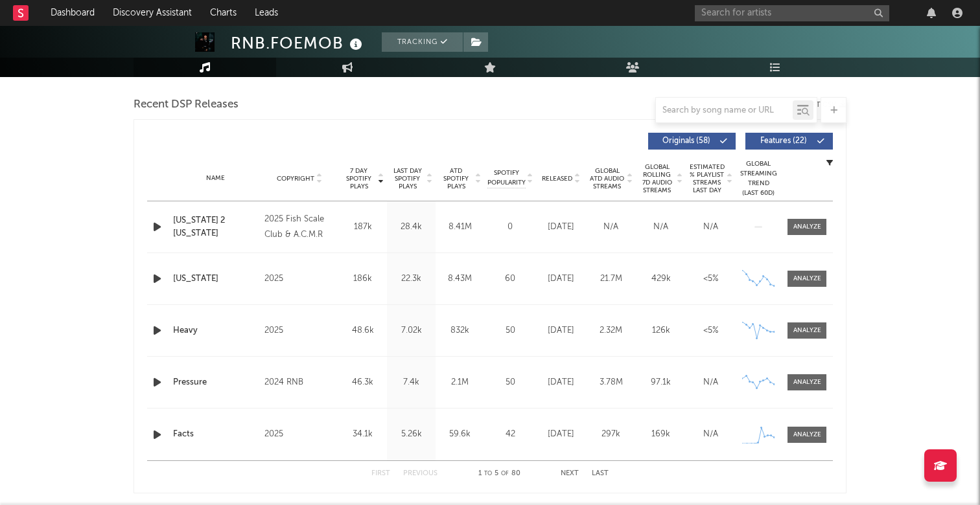 This screenshot has height=505, width=980. What do you see at coordinates (784, 141) in the screenshot?
I see `span: Features ( 22 )` at bounding box center [784, 141].